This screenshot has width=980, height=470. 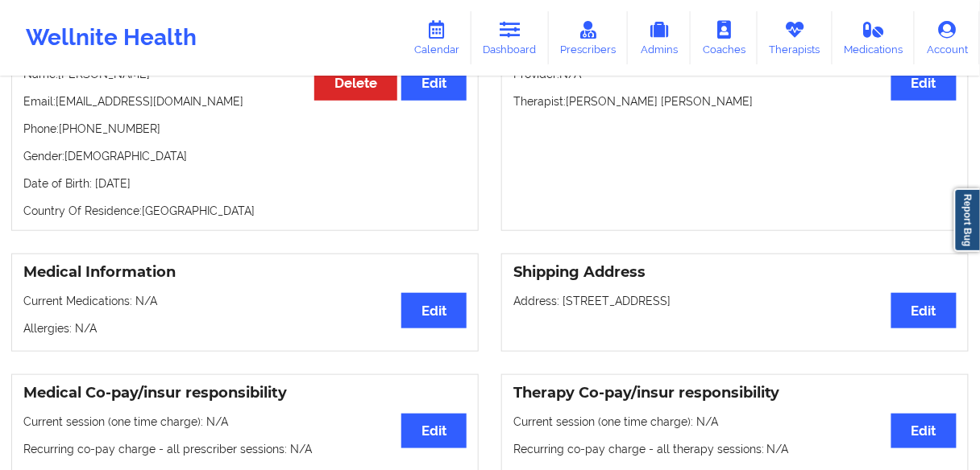 I want to click on a: Prescribers, so click(x=588, y=38).